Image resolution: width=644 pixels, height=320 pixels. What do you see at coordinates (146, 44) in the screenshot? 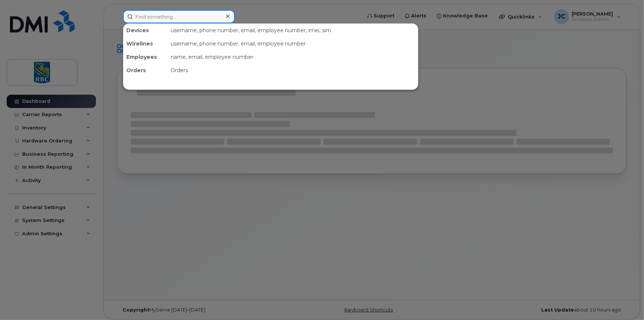
I see `div: Wirelines` at bounding box center [146, 44].